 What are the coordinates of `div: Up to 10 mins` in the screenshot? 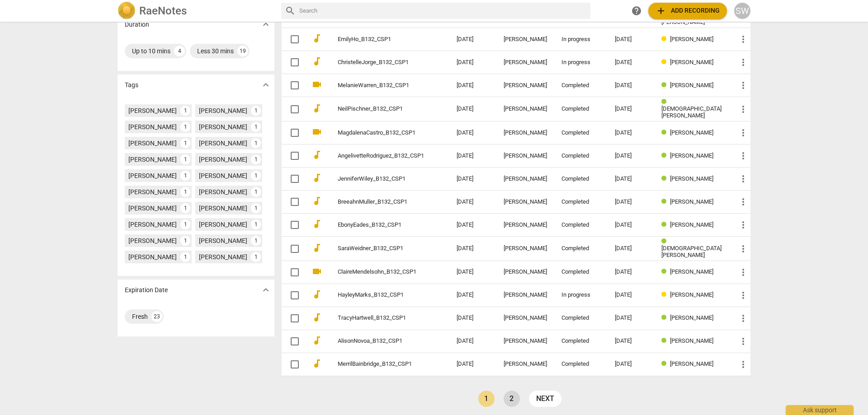 It's located at (151, 51).